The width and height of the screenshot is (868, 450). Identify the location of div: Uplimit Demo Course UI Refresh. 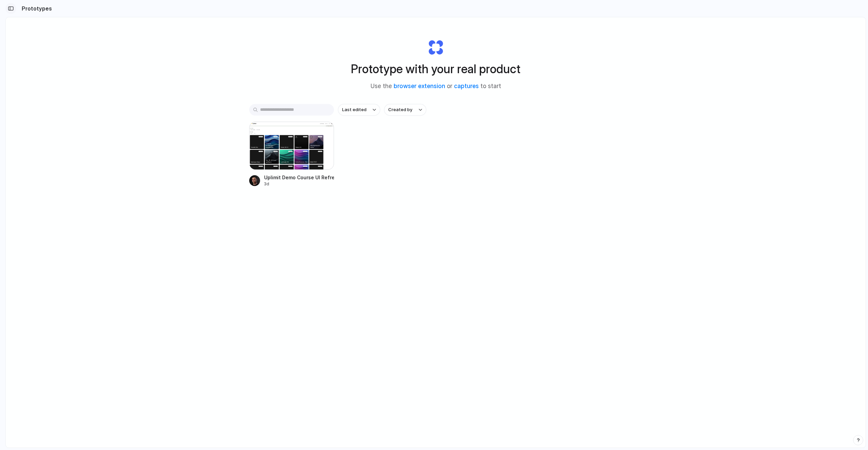
(299, 177).